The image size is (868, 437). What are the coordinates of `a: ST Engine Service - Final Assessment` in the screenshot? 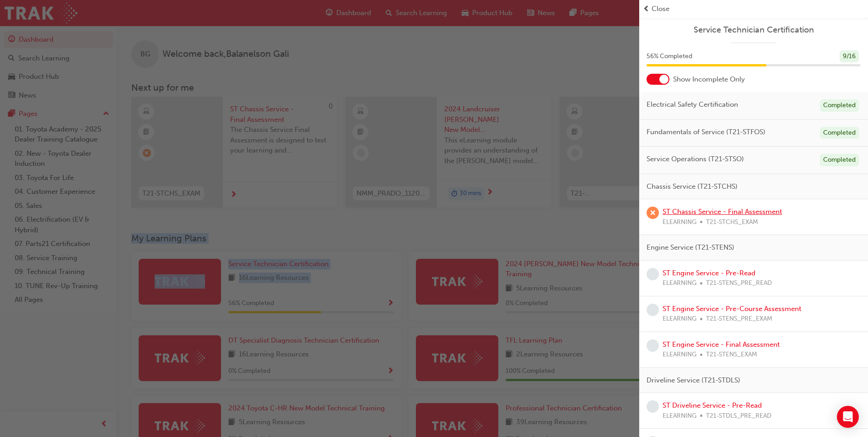 It's located at (721, 344).